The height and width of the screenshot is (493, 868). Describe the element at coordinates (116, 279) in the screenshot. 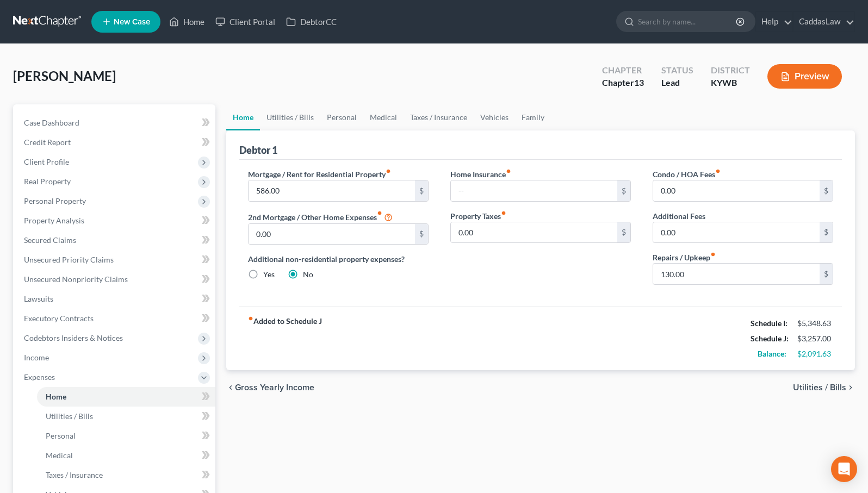

I see `a: Unsecured Nonpriority Claims` at that location.